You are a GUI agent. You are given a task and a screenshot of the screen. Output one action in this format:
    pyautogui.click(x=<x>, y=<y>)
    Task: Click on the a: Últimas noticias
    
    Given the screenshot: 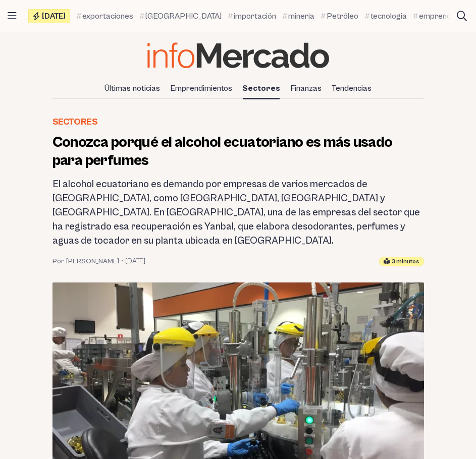 What is the action you would take?
    pyautogui.click(x=132, y=88)
    